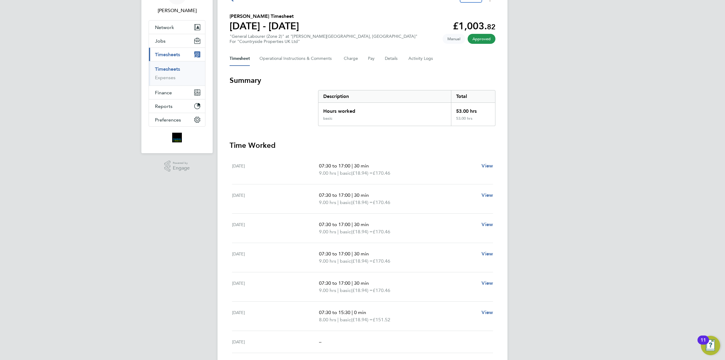  What do you see at coordinates (181, 163) in the screenshot?
I see `span: Powered by` at bounding box center [181, 163].